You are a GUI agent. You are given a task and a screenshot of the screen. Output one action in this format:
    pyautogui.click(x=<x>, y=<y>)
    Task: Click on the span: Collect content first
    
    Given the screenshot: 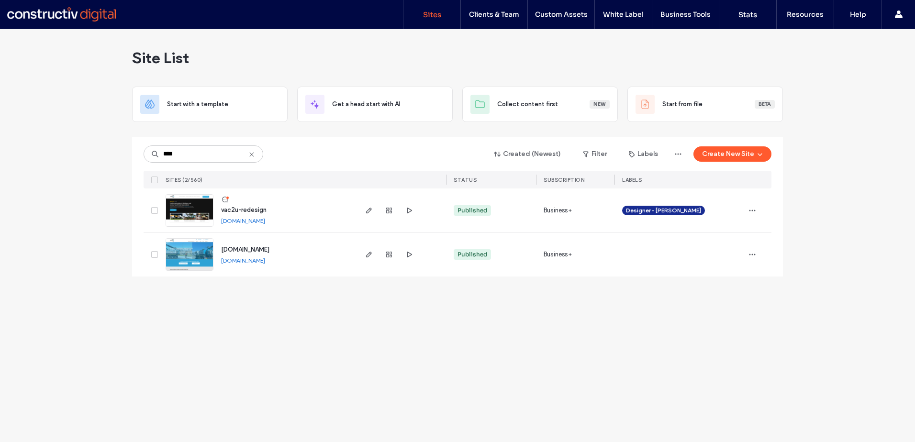 What is the action you would take?
    pyautogui.click(x=527, y=104)
    